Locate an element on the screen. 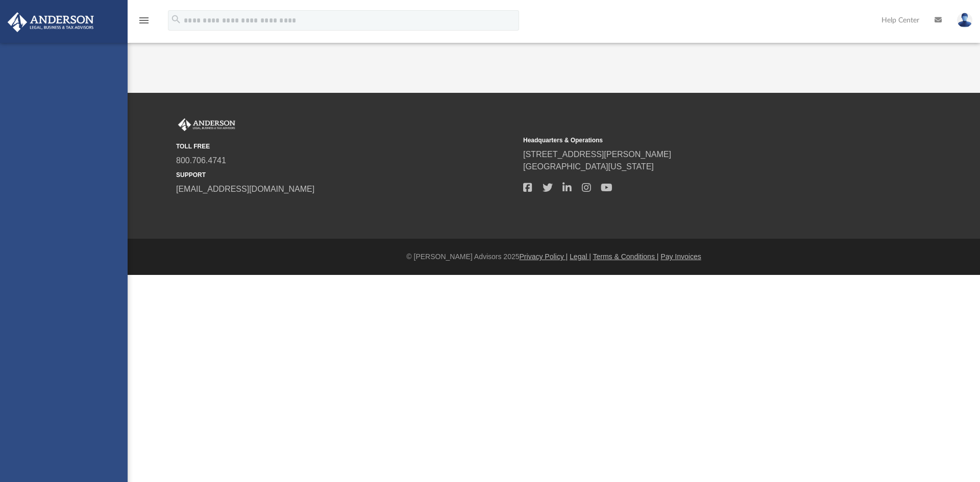 Image resolution: width=980 pixels, height=482 pixels. a: menu is located at coordinates (144, 23).